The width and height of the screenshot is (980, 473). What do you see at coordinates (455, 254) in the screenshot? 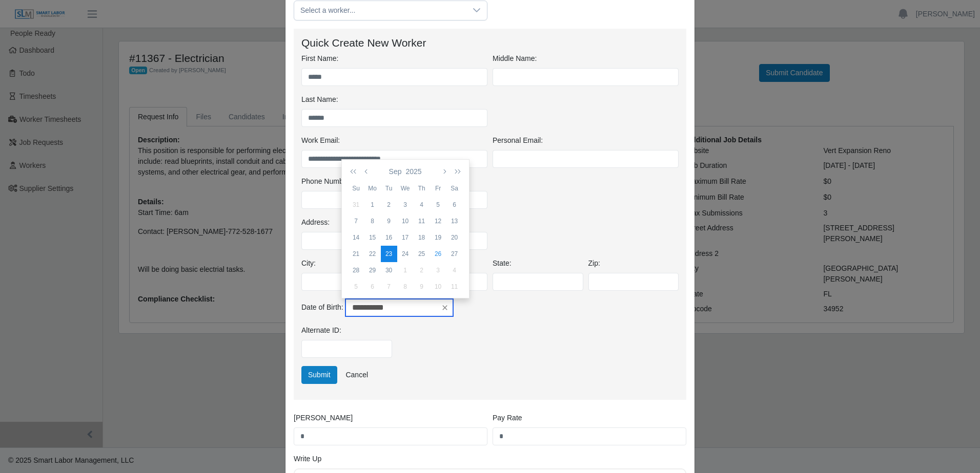
I see `div: 27` at bounding box center [455, 254].